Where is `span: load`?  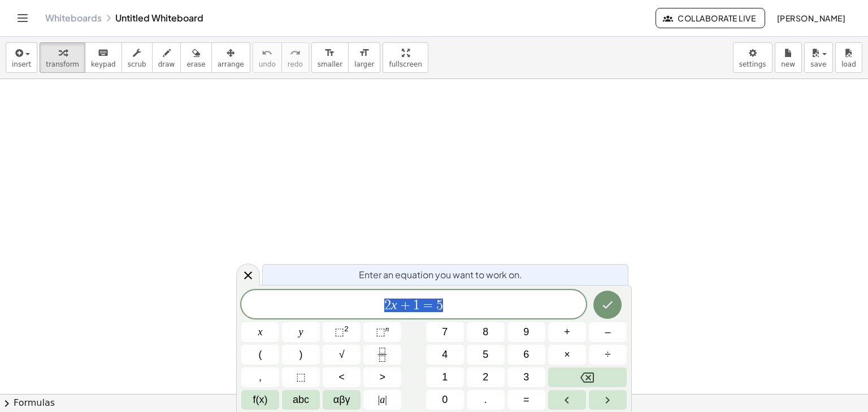
span: load is located at coordinates (849, 64).